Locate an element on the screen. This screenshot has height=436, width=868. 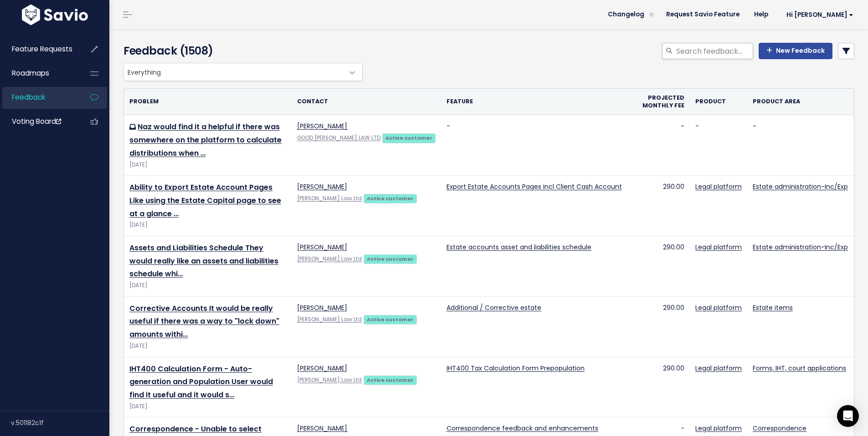
a: IHT400 Calculation Form - Auto-generation and Population User would find it useful and it would s… is located at coordinates (201, 382).